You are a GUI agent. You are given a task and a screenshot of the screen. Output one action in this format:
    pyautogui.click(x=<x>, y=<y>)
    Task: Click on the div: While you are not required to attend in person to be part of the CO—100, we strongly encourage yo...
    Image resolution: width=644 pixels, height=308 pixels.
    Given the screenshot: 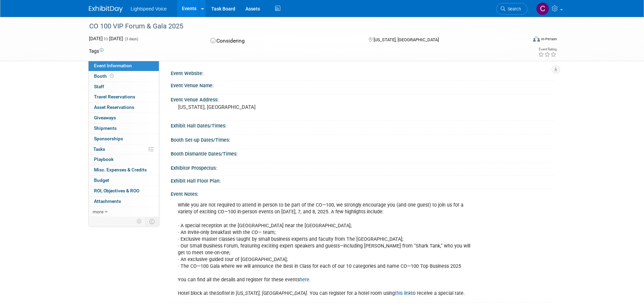 What is the action you would take?
    pyautogui.click(x=326, y=249)
    